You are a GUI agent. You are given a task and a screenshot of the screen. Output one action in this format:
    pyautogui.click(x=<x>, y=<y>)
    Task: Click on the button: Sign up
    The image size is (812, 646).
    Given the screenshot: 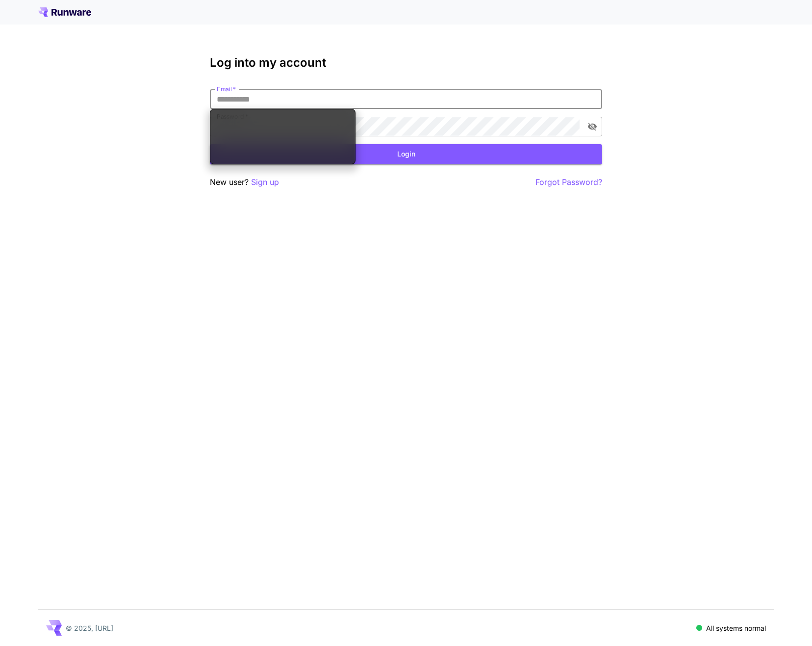 What is the action you would take?
    pyautogui.click(x=264, y=182)
    